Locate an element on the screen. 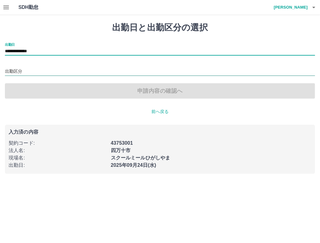 The height and width of the screenshot is (243, 320). p: 法人名 : is located at coordinates (58, 151).